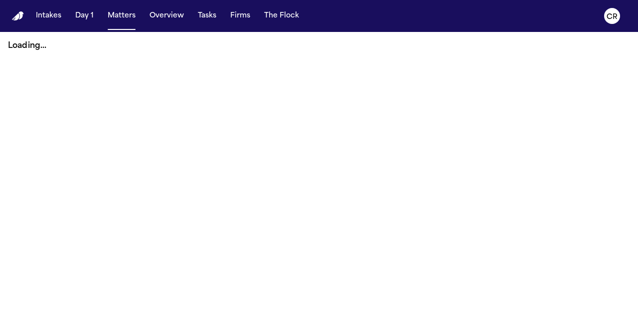 The image size is (638, 315). Describe the element at coordinates (18, 16) in the screenshot. I see `img: Finch Logo` at that location.